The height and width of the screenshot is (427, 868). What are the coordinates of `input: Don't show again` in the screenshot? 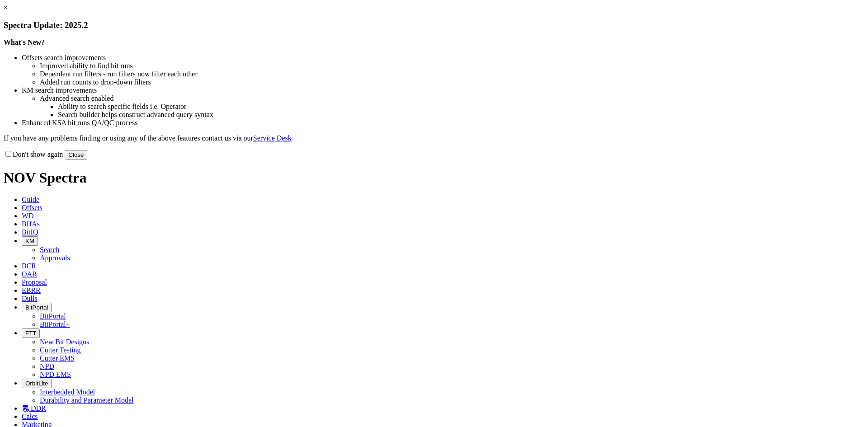 It's located at (8, 154).